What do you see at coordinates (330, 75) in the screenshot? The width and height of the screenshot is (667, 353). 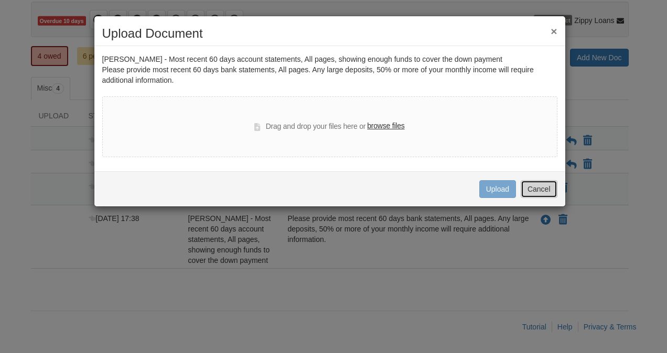 I see `div: Please provide most recent 60 days bank statements, All pages. Any large deposits, 50% or more of...` at bounding box center [330, 75].